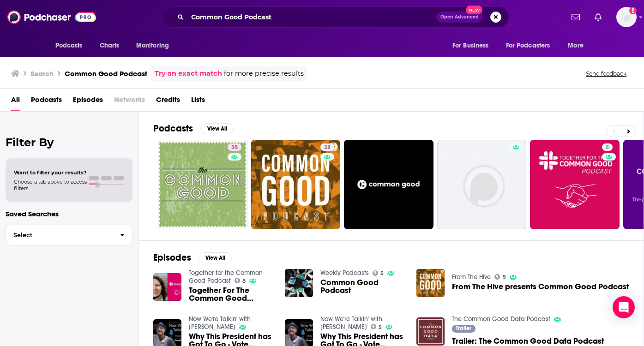 The width and height of the screenshot is (644, 346). Describe the element at coordinates (188, 74) in the screenshot. I see `a: Try an exact match` at that location.